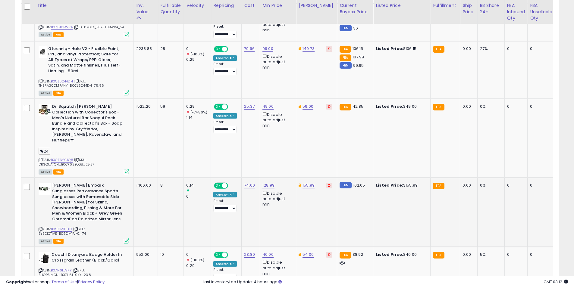 The height and width of the screenshot is (288, 574). Describe the element at coordinates (197, 260) in the screenshot. I see `small: (-100%)` at that location.